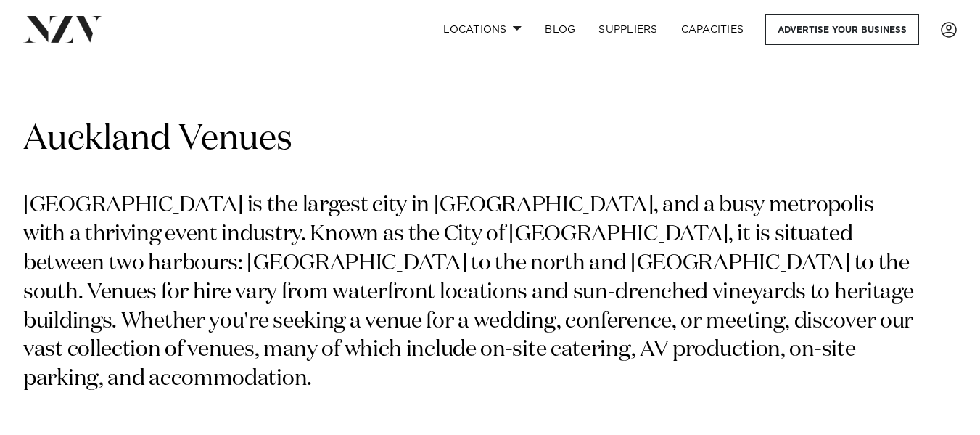 The height and width of the screenshot is (435, 980). What do you see at coordinates (483, 29) in the screenshot?
I see `a: Locations` at bounding box center [483, 29].